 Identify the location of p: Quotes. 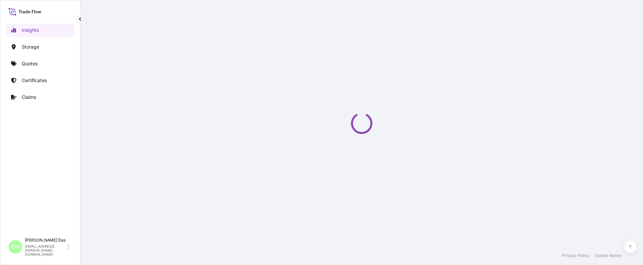
(29, 64).